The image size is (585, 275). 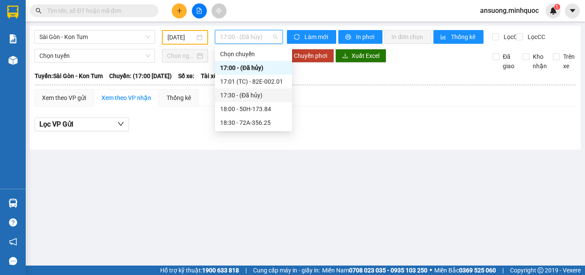 I want to click on span: Hỗ trợ kỹ thuật:, so click(x=200, y=270).